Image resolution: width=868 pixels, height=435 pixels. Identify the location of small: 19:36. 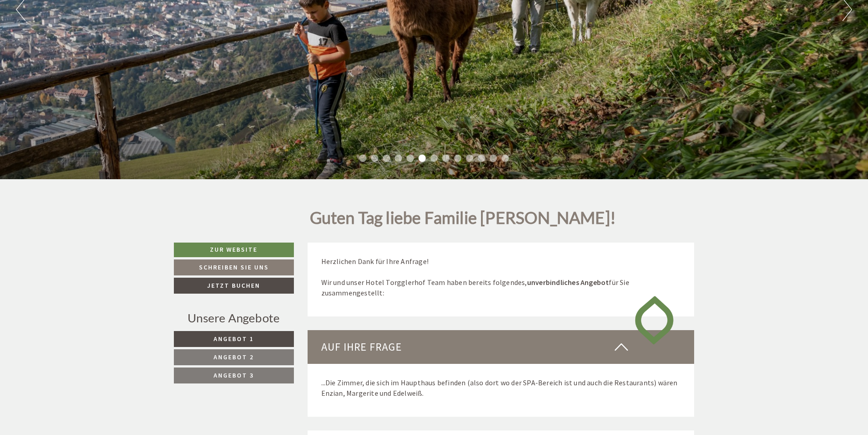
(79, 48).